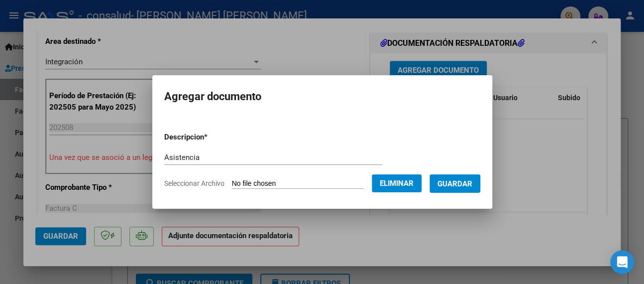 The height and width of the screenshot is (284, 644). What do you see at coordinates (322, 97) in the screenshot?
I see `h2: Agregar documento` at bounding box center [322, 97].